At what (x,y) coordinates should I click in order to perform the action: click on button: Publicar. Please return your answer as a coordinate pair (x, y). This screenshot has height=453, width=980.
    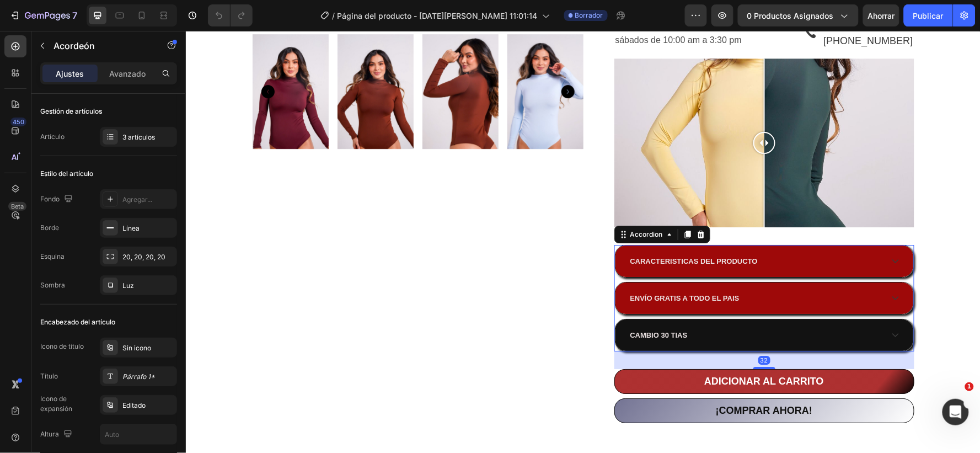
    Looking at the image, I should click on (928, 15).